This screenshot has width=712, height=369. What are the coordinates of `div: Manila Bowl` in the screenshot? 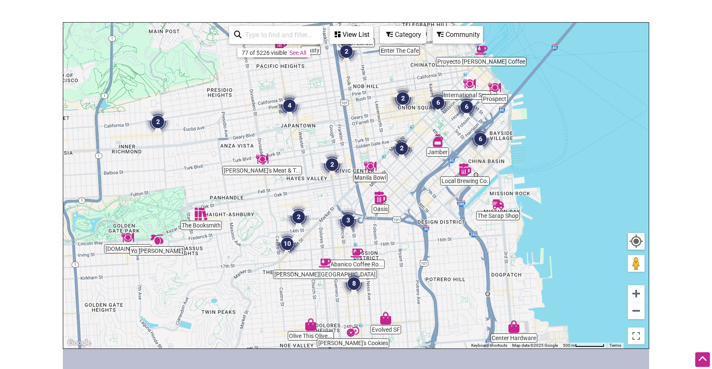 It's located at (370, 166).